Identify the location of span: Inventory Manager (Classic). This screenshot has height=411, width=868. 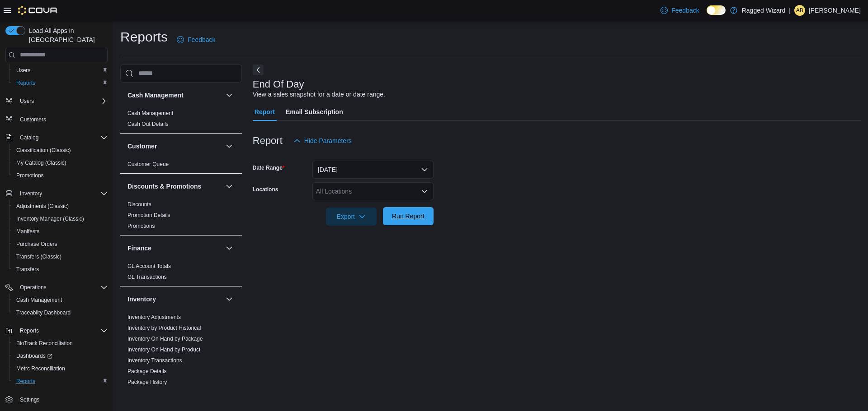
(50, 219).